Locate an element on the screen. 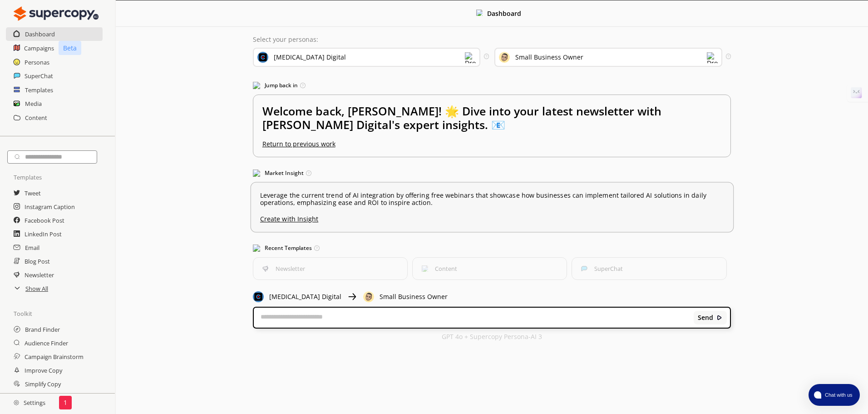 The width and height of the screenshot is (868, 414). h2: Improve Copy is located at coordinates (43, 370).